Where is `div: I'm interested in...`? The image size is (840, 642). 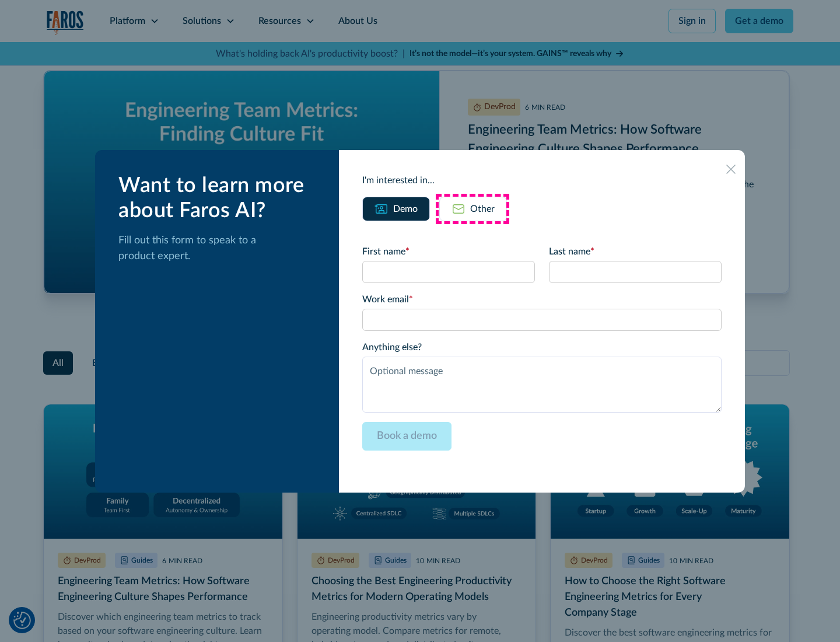
div: I'm interested in... is located at coordinates (543, 180).